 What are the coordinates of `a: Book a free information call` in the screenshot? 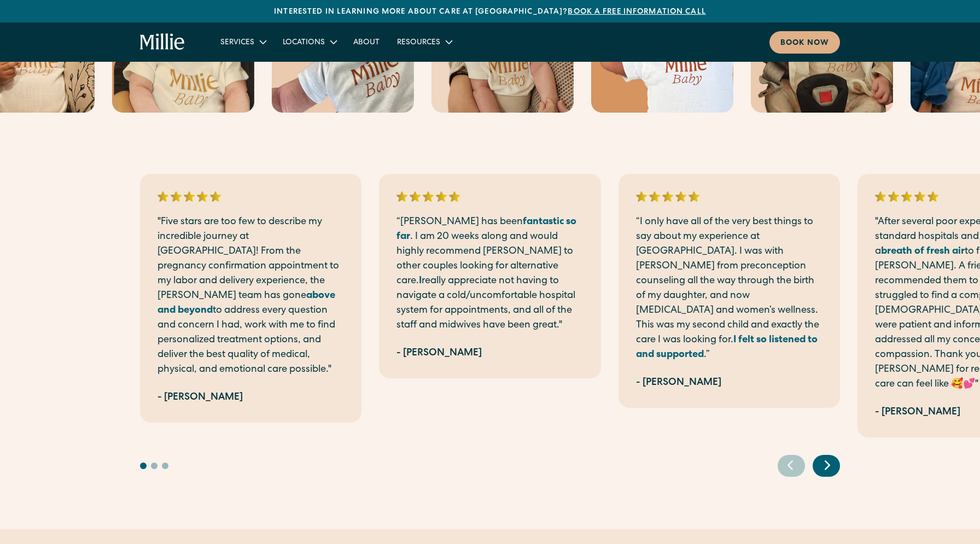 It's located at (636, 12).